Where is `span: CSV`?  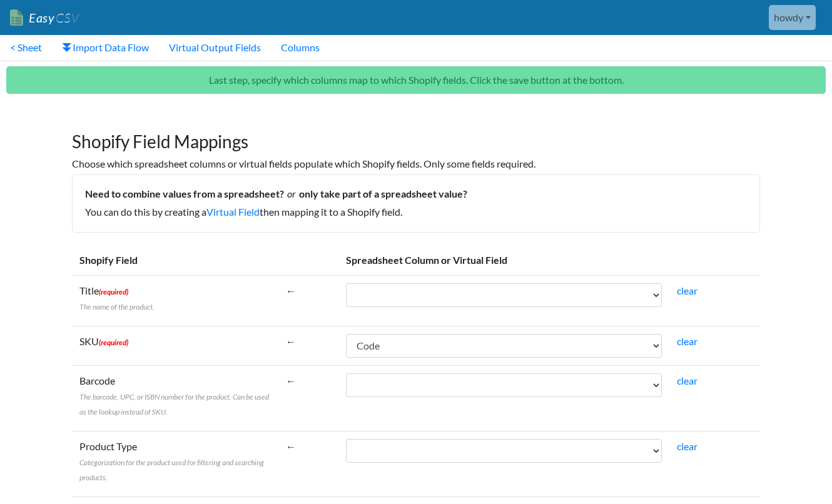
span: CSV is located at coordinates (67, 17).